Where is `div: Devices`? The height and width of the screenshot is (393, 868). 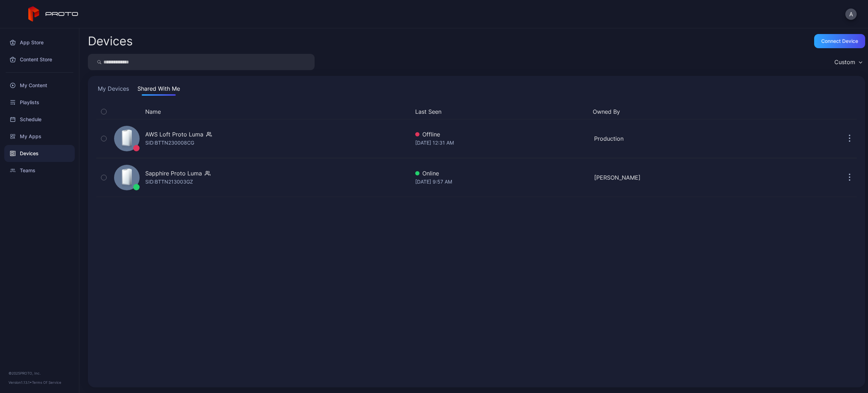
div: Devices is located at coordinates (39, 153).